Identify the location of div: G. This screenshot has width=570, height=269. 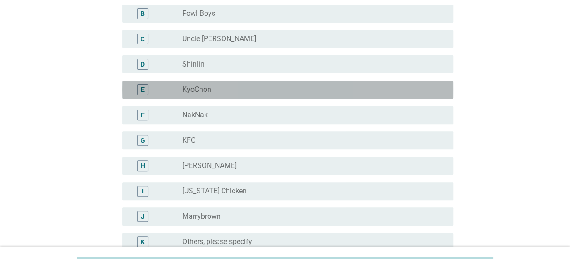
(143, 140).